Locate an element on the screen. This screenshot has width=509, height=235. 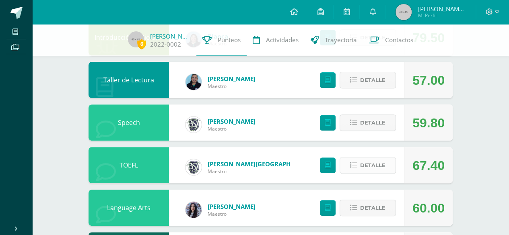
a: 2022-0002 is located at coordinates (165, 44).